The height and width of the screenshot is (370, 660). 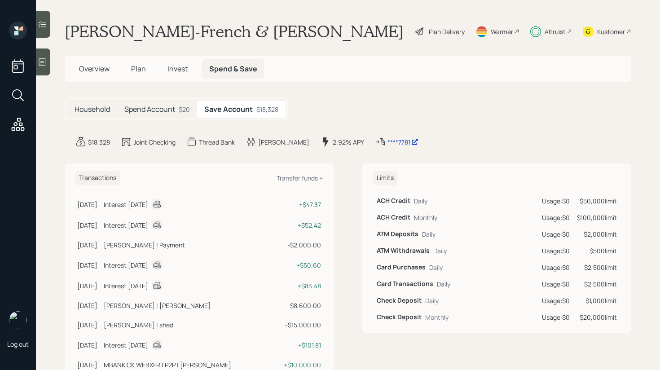 I want to click on div: + $83.48, so click(x=300, y=285).